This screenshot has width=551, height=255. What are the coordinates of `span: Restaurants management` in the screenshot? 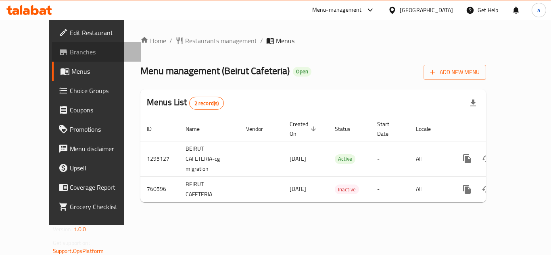 It's located at (221, 41).